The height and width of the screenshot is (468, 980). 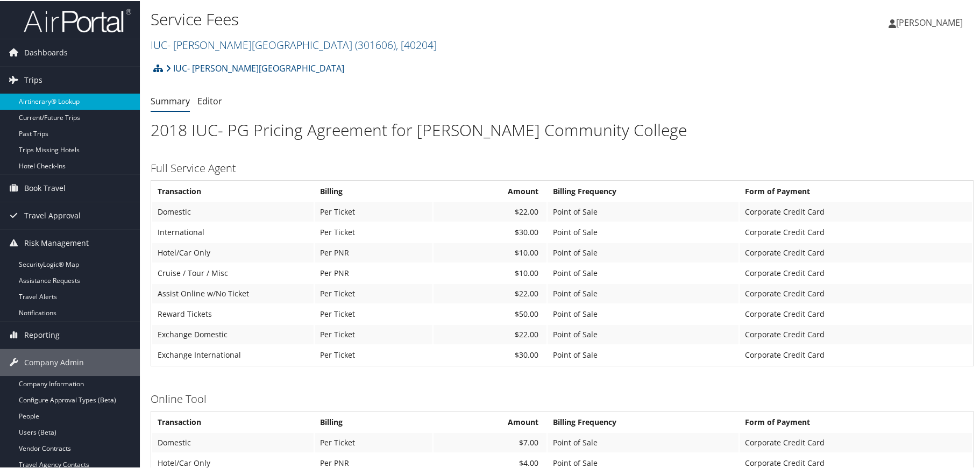 I want to click on td: Reward Tickets, so click(x=233, y=313).